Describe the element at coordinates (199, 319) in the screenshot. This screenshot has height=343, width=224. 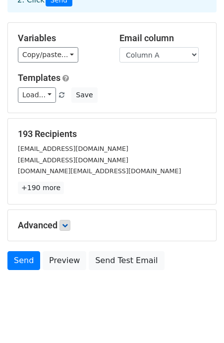
I see `div: Chat Widget` at that location.